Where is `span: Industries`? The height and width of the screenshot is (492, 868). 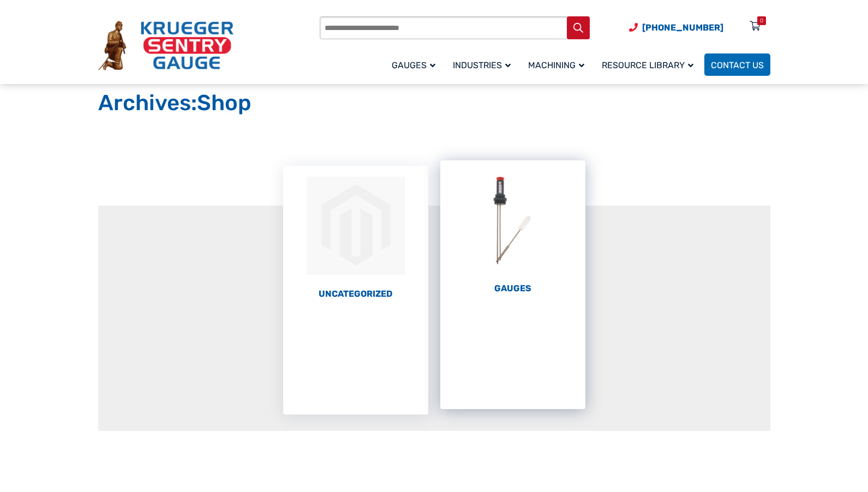 span: Industries is located at coordinates (482, 65).